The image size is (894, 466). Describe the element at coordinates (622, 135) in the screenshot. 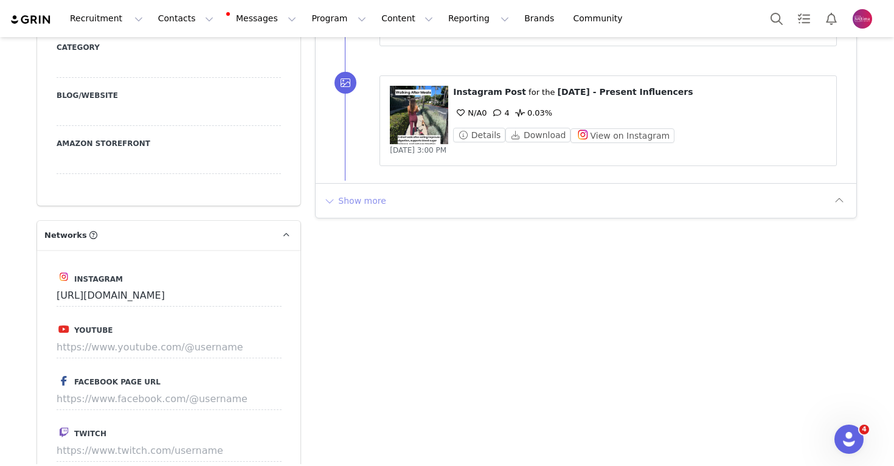

I see `a: View on Instagram` at that location.